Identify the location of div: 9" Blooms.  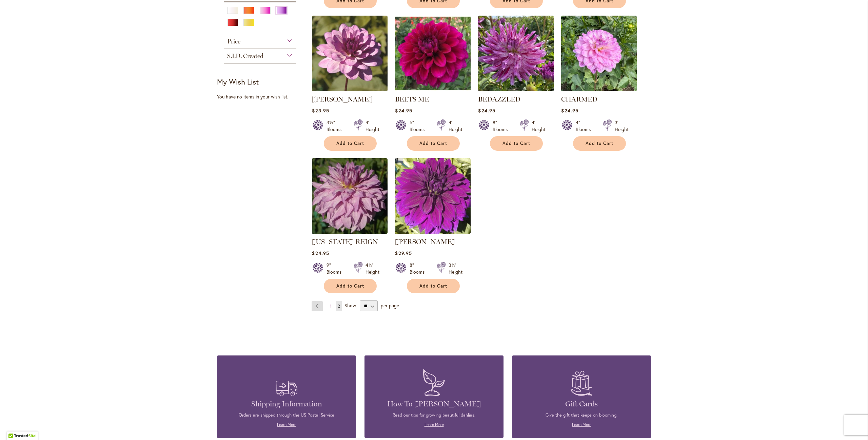
(336, 268).